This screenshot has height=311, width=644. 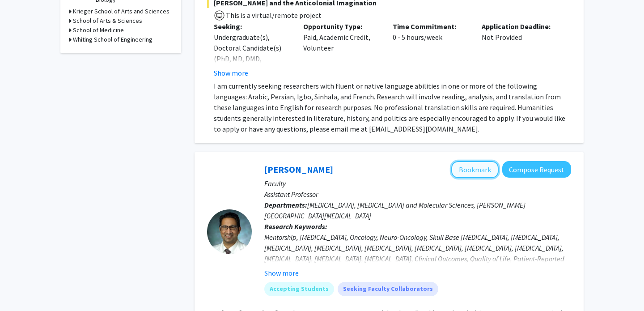 What do you see at coordinates (537, 169) in the screenshot?
I see `button: Compose Request to Raj Mukherjee` at bounding box center [537, 169].